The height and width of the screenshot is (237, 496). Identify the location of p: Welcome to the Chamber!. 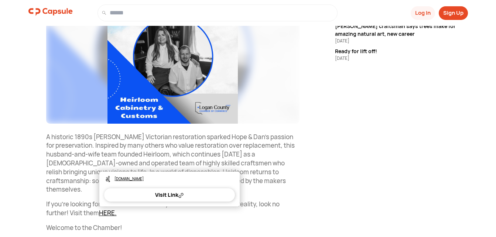
(173, 228).